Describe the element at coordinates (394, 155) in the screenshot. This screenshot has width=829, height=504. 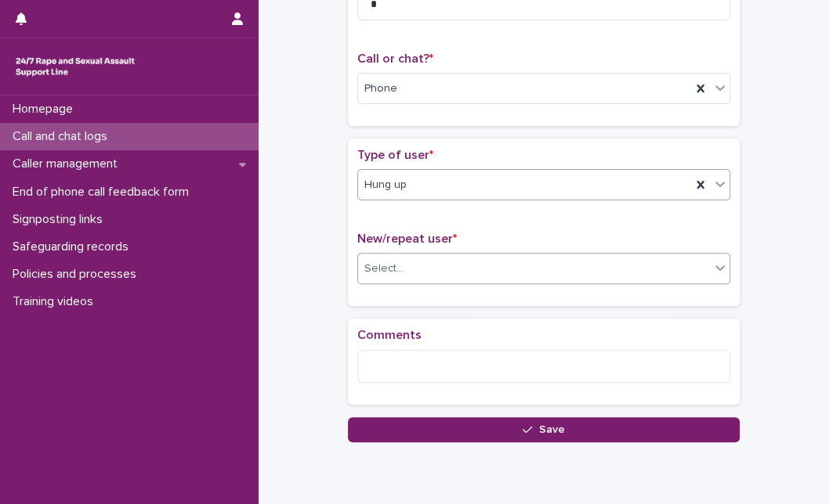
I see `span: Type of user` at that location.